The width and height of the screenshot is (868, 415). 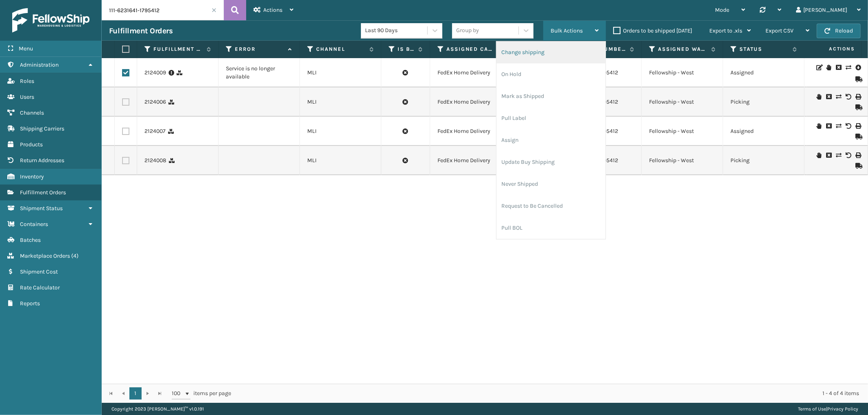 What do you see at coordinates (155, 161) in the screenshot?
I see `a: 2124008` at bounding box center [155, 161].